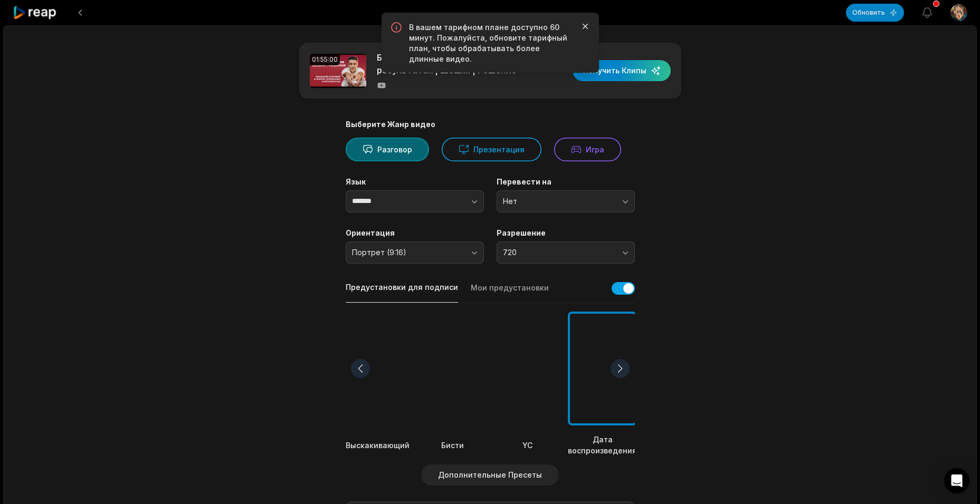  I want to click on label: Разрешение, so click(566, 233).